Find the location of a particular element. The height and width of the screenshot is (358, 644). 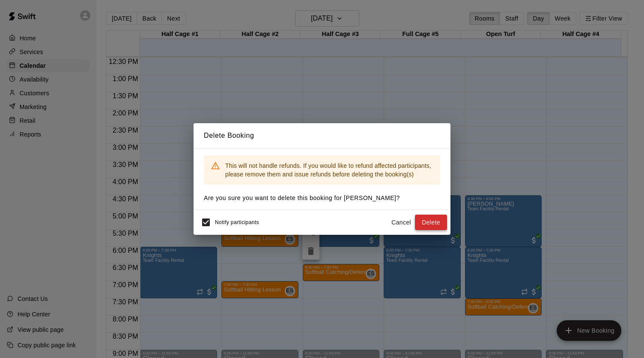

span: Notify participants is located at coordinates (237, 222).